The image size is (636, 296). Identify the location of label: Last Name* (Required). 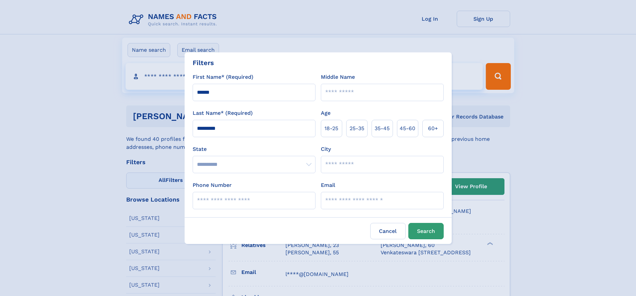
(223, 113).